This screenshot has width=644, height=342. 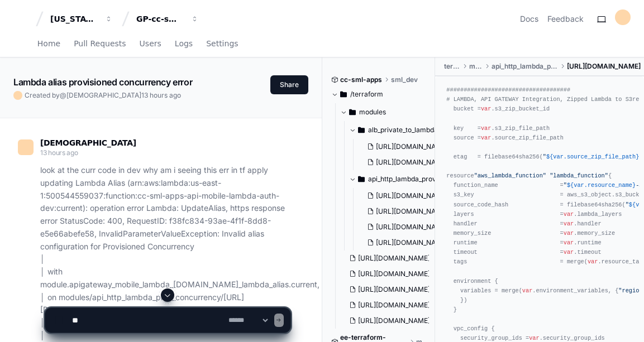 What do you see at coordinates (48, 44) in the screenshot?
I see `a: Home` at bounding box center [48, 44].